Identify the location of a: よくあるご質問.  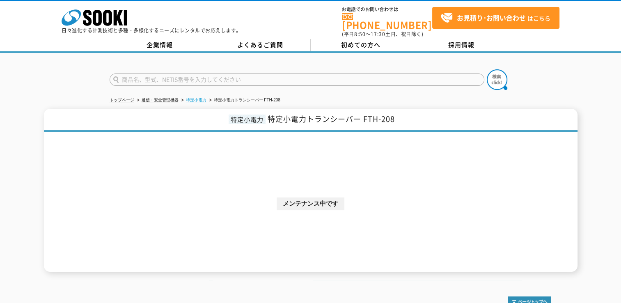
(260, 45).